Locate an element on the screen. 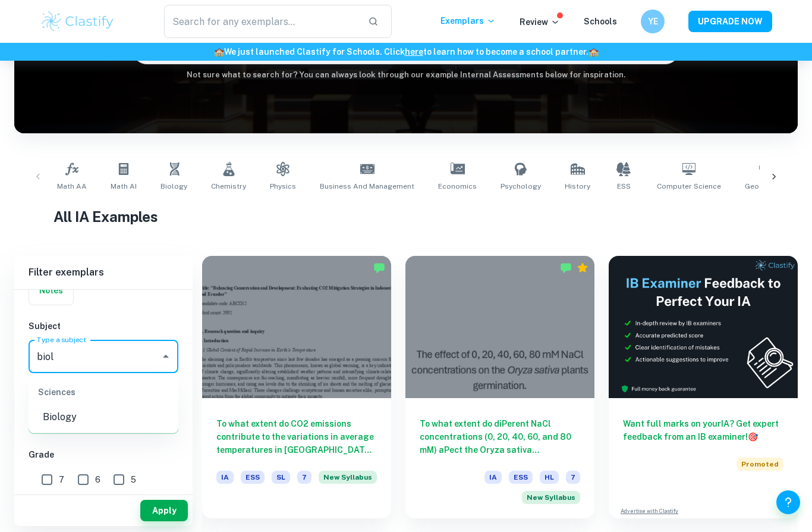 The width and height of the screenshot is (812, 532). a: Clastify logo is located at coordinates (77, 21).